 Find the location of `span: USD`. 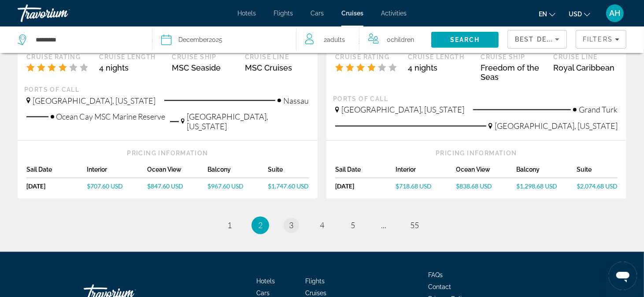

span: USD is located at coordinates (575, 14).